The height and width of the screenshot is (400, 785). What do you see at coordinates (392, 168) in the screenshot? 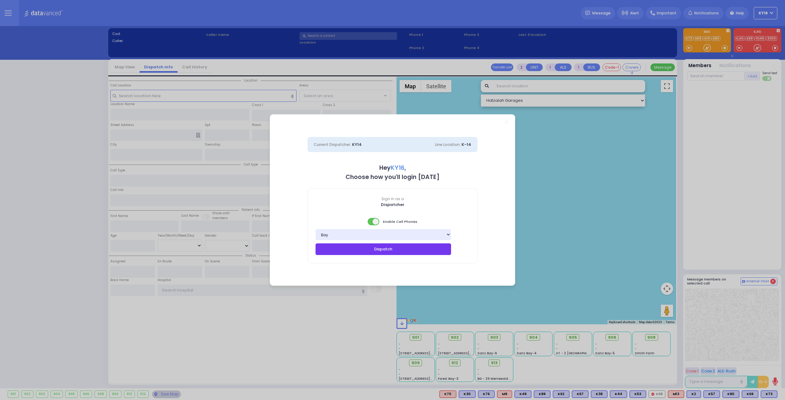
I see `b: Hey ,` at bounding box center [392, 168].